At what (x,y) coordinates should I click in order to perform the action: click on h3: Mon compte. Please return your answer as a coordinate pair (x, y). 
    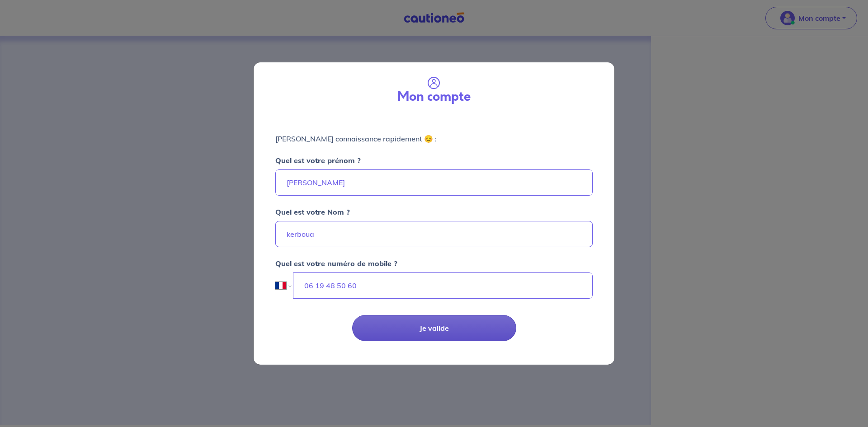
    Looking at the image, I should click on (434, 97).